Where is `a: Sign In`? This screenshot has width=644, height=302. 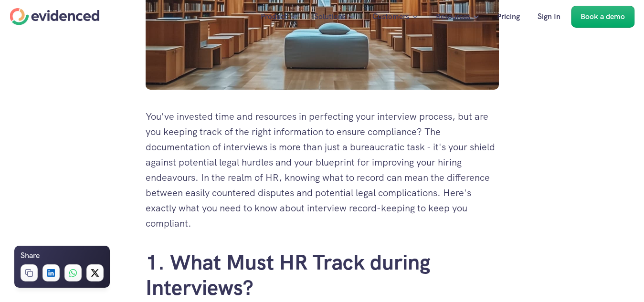
a: Sign In is located at coordinates (549, 17).